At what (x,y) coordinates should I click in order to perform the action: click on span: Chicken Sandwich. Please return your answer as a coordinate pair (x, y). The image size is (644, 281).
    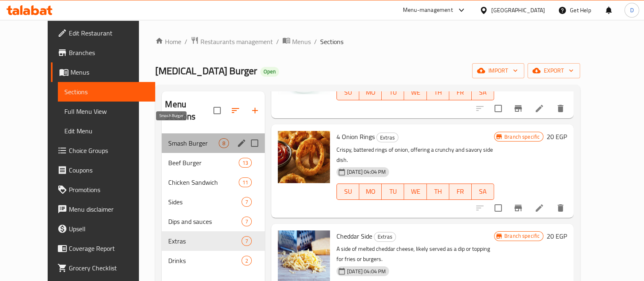
    Looking at the image, I should click on (203, 182).